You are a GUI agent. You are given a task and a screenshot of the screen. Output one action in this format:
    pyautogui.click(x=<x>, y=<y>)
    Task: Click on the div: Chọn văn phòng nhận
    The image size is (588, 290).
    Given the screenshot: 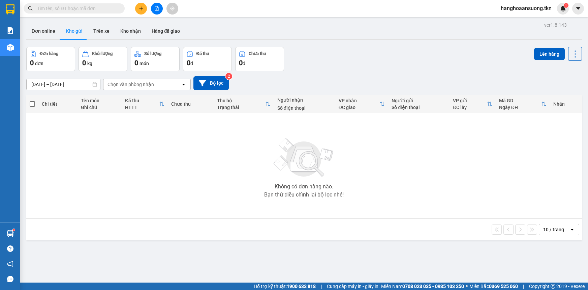 What is the action you would take?
    pyautogui.click(x=131, y=84)
    